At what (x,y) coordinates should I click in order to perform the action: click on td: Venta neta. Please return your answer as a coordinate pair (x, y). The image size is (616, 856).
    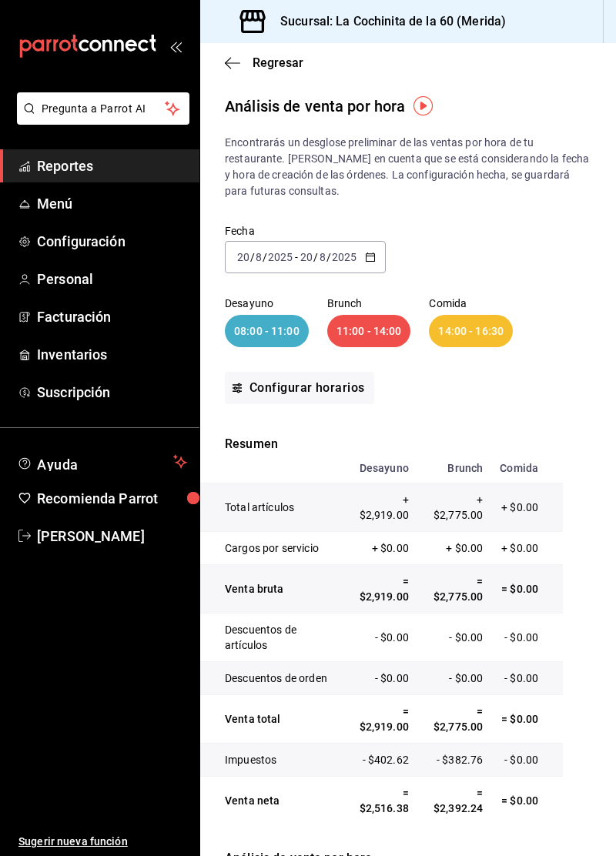
    Looking at the image, I should click on (272, 800).